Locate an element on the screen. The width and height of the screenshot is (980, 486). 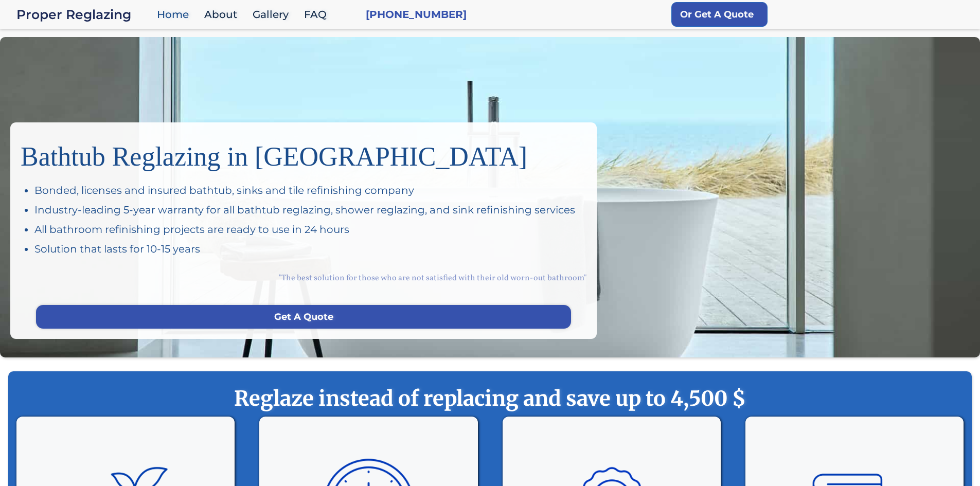
div: Solution that lasts for 10-15 years is located at coordinates (310, 249).